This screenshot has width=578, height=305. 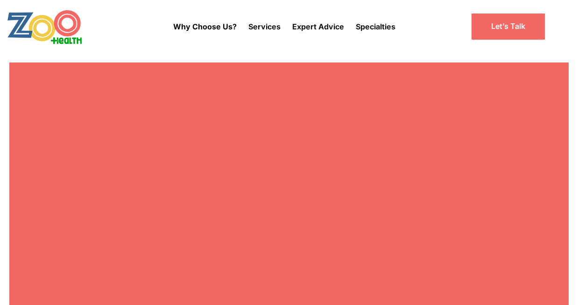 What do you see at coordinates (264, 27) in the screenshot?
I see `p: Services` at bounding box center [264, 27].